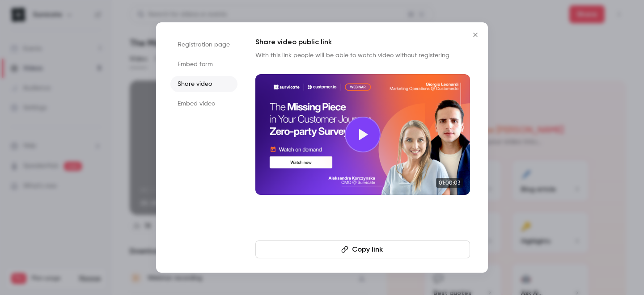  What do you see at coordinates (362, 134) in the screenshot?
I see `a: 01:00:03` at bounding box center [362, 134].